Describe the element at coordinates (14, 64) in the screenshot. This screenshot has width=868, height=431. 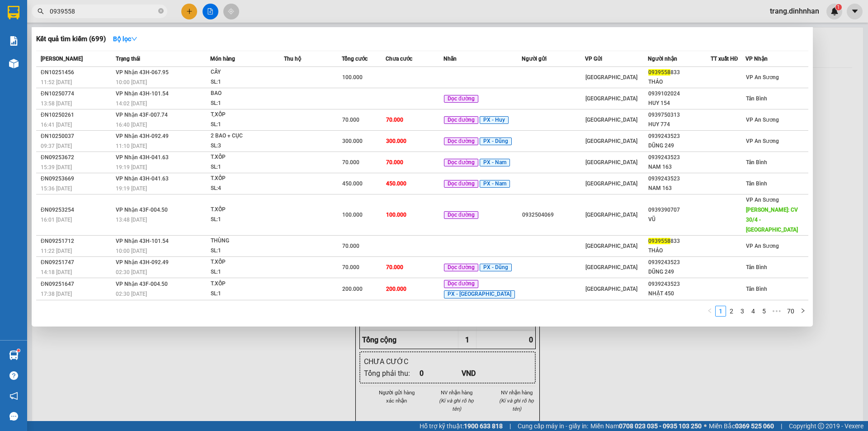
I see `img: warehouse-icon` at that location.